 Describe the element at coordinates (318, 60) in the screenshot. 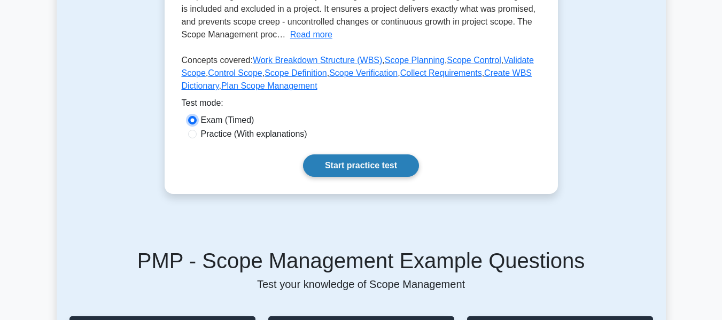

I see `a: Work Breakdown Structure (WBS)` at that location.